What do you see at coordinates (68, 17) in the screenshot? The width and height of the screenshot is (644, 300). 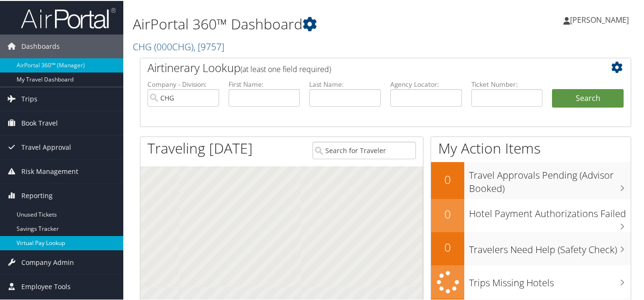 I see `img: airportal-logo.png` at bounding box center [68, 17].